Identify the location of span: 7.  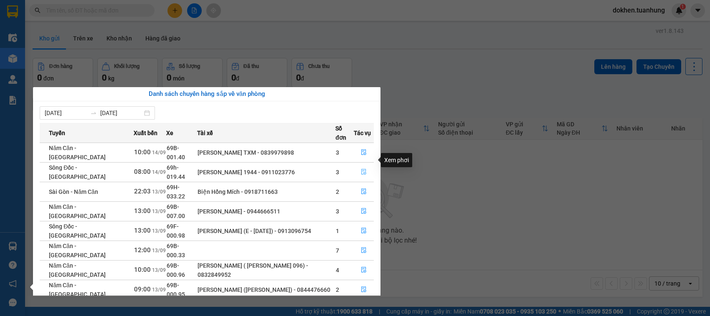
(337, 251).